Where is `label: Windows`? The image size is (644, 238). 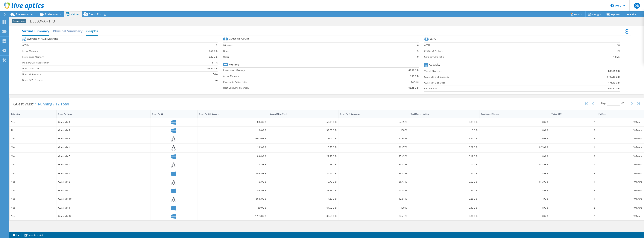 label: Windows is located at coordinates (316, 45).